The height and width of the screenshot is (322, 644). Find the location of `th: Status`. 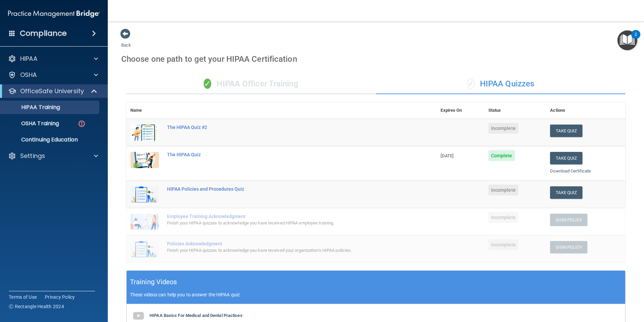

th: Status is located at coordinates (516, 110).